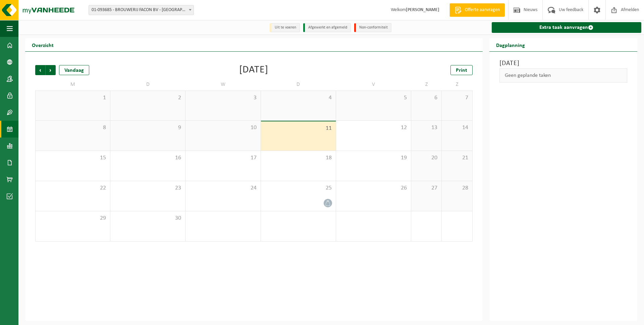  I want to click on a: Extra taak aanvragen, so click(566, 27).